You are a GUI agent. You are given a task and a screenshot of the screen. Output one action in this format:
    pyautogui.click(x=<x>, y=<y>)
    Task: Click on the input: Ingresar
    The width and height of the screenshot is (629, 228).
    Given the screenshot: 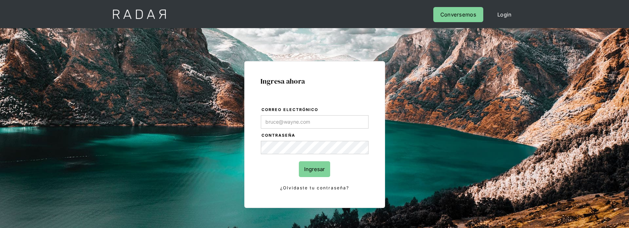 What is the action you would take?
    pyautogui.click(x=314, y=169)
    